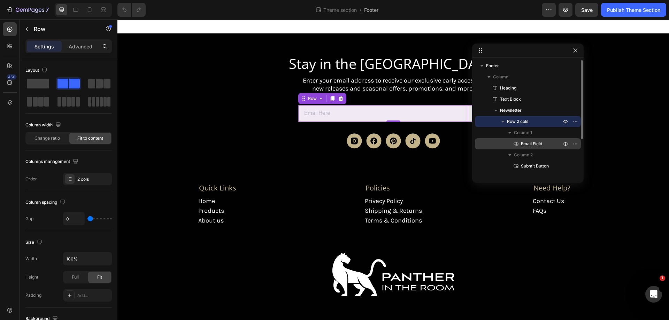 The height and width of the screenshot is (320, 669). What do you see at coordinates (276, 201) in the screenshot?
I see `p: Terms & Conditions` at bounding box center [276, 201].